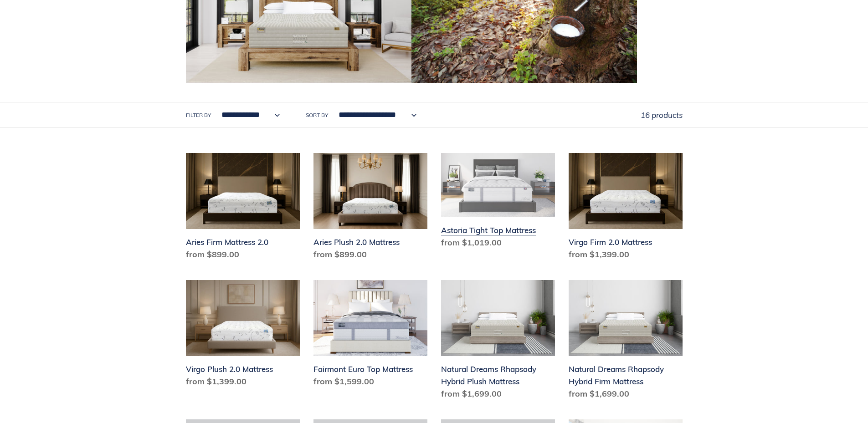 This screenshot has height=423, width=868. Describe the element at coordinates (498, 202) in the screenshot. I see `a: Astoria Tight Top Mattress` at that location.